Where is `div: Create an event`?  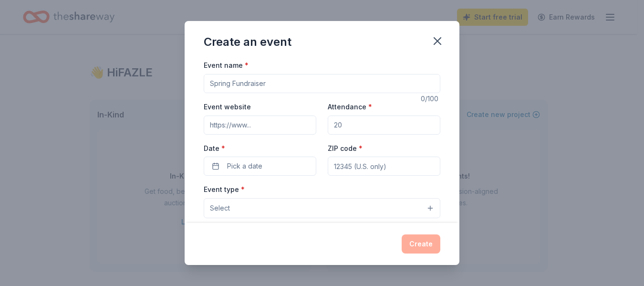
div: Create an event is located at coordinates (247, 42).